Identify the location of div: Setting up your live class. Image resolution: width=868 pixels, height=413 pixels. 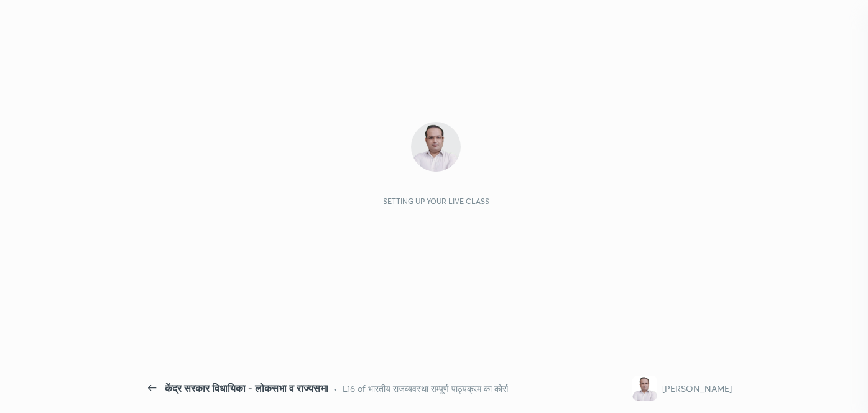
(436, 201).